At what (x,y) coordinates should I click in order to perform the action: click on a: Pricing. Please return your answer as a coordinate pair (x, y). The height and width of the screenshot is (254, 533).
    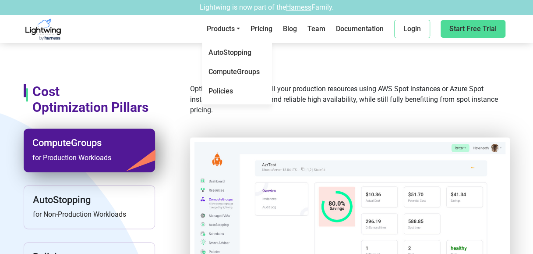
    Looking at the image, I should click on (262, 29).